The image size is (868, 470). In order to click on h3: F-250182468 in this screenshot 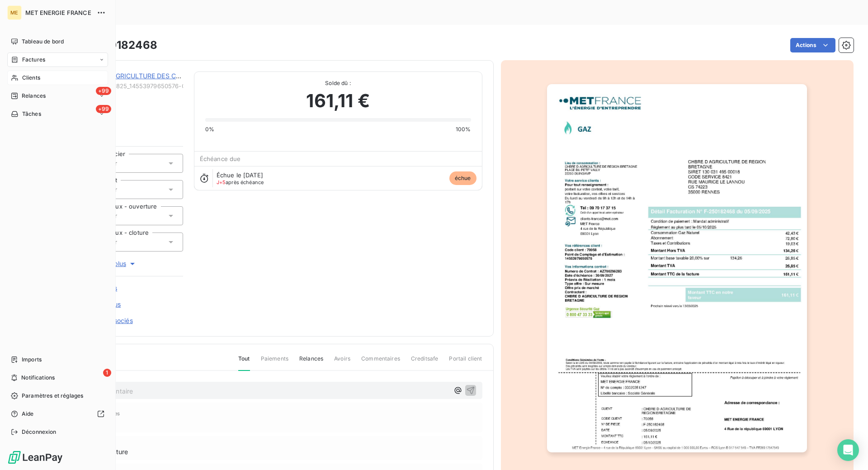, I will do `click(121, 45)`.